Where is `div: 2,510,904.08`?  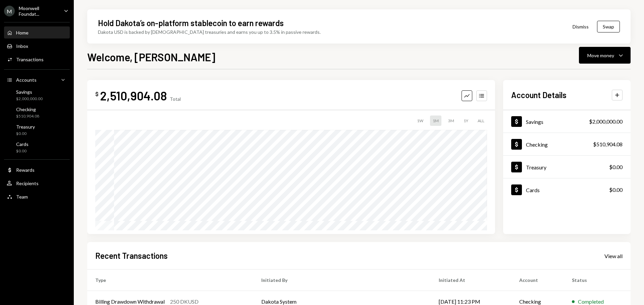
div: 2,510,904.08 is located at coordinates (134, 95).